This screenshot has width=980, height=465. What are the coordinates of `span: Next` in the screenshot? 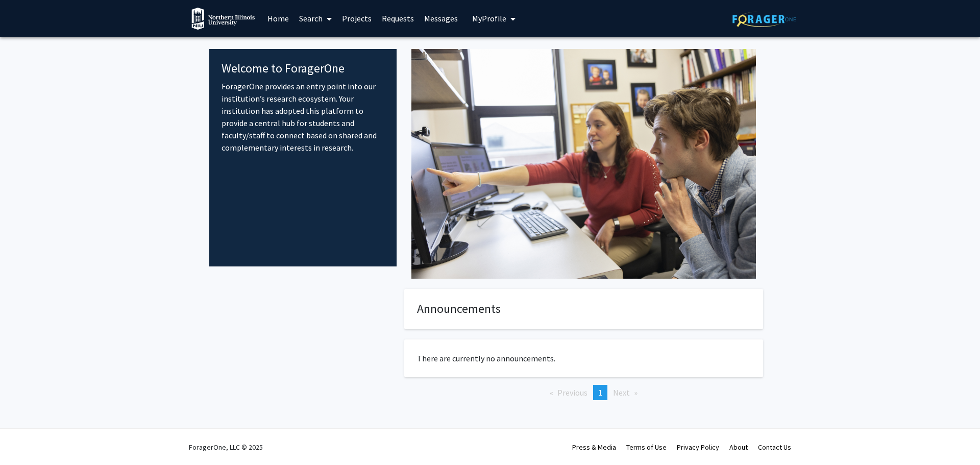 It's located at (621, 393).